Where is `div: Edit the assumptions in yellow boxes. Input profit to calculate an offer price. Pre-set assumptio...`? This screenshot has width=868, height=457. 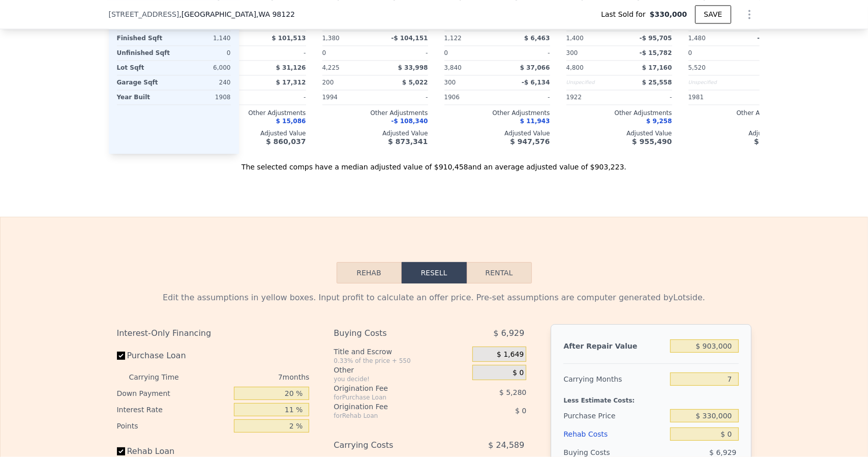 div: Edit the assumptions in yellow boxes. Input profit to calculate an offer price. Pre-set assumptio... is located at coordinates (434, 298).